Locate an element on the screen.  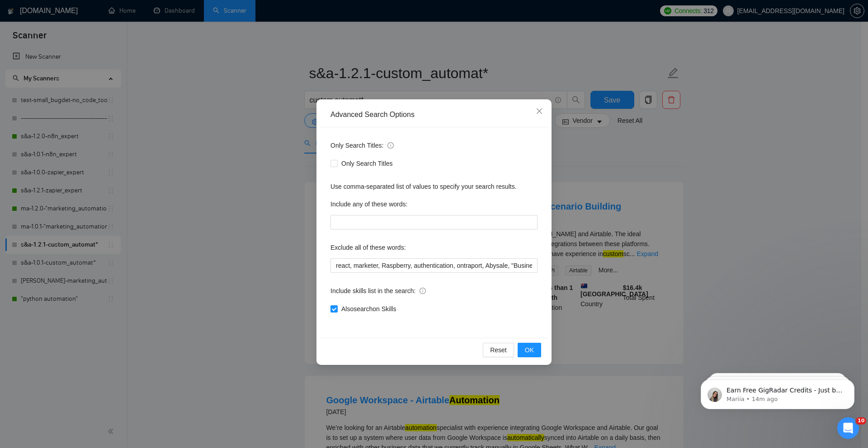
div: Use comma-separated list of values to specify your search results. is located at coordinates (434, 187).